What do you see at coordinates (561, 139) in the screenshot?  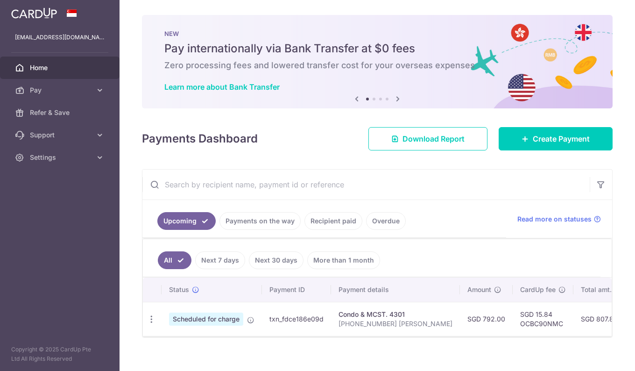 I see `span: Create Payment` at bounding box center [561, 139].